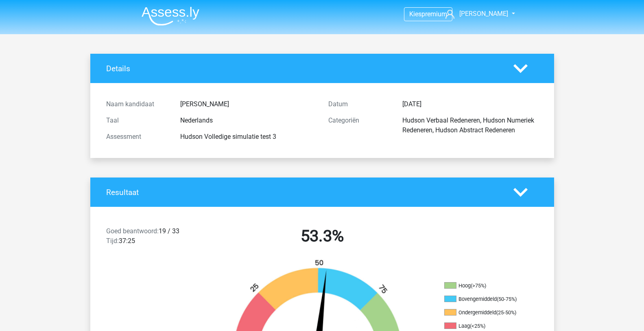  I want to click on div: Naam kandidaat, so click(137, 104).